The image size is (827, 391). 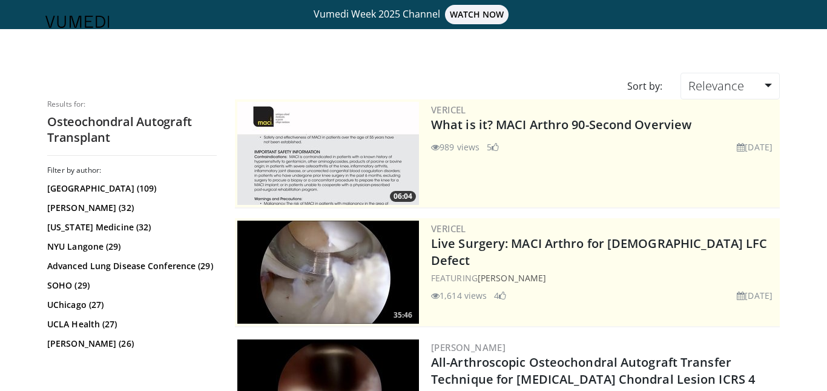 I want to click on span: 35:46, so click(x=403, y=315).